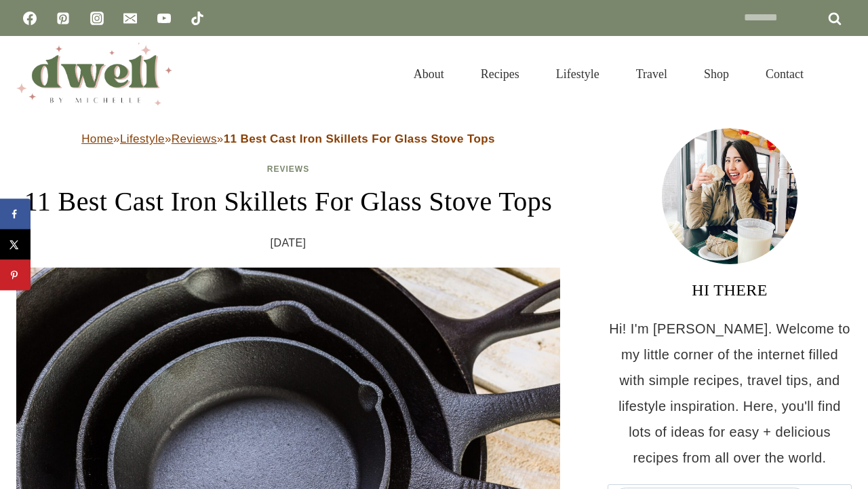 Image resolution: width=868 pixels, height=489 pixels. I want to click on strong: 11 Best Cast Iron Skillets For Glass Stove Tops, so click(360, 139).